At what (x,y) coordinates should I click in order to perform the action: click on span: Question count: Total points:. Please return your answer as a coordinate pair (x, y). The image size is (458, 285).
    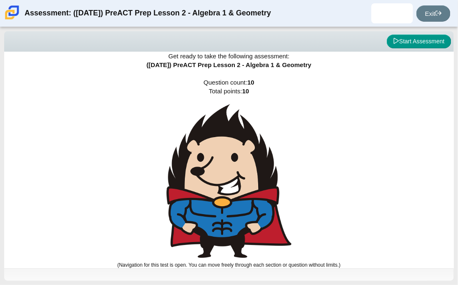
    Looking at the image, I should click on (229, 173).